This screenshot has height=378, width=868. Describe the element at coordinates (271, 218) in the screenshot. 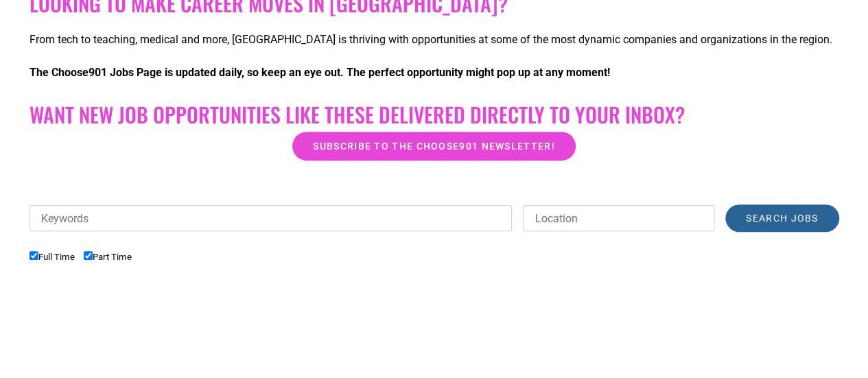

I see `input: Keywords` at that location.